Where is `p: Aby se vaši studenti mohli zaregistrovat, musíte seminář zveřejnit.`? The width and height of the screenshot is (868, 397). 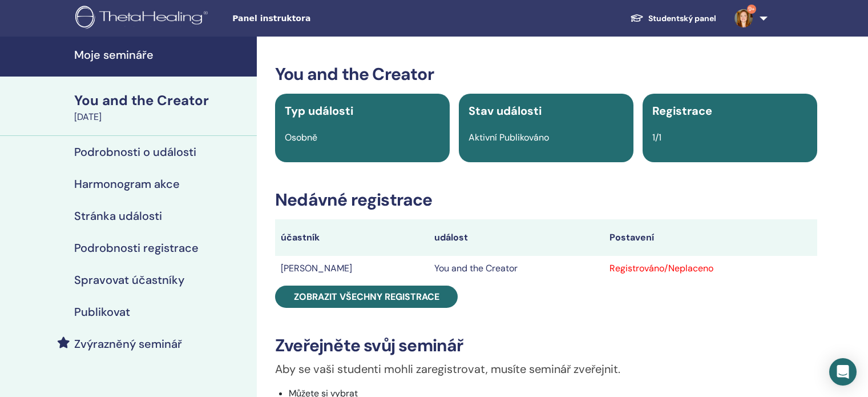
p: Aby se vaši studenti mohli zaregistrovat, musíte seminář zveřejnit. is located at coordinates (546, 369).